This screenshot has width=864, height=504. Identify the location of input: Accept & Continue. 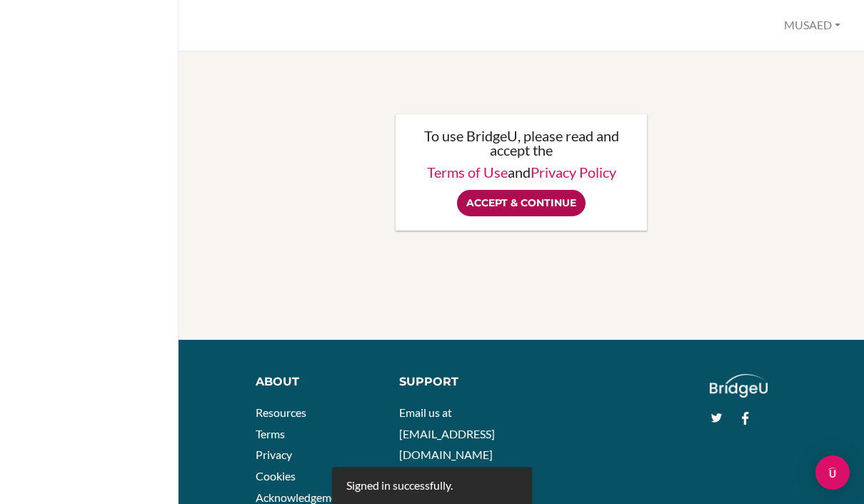
(521, 203).